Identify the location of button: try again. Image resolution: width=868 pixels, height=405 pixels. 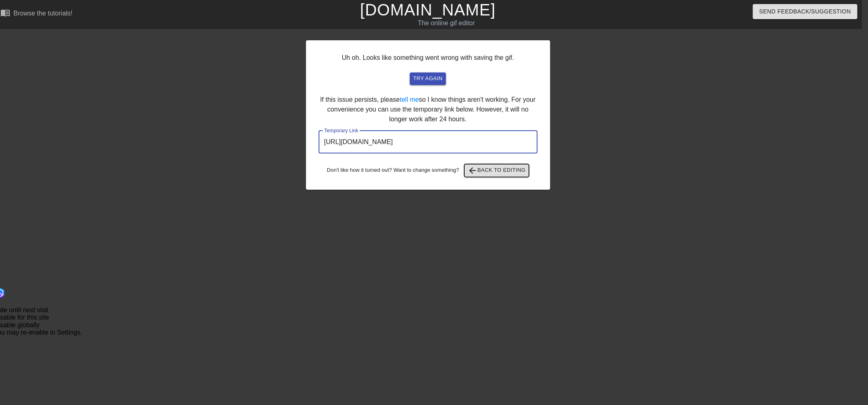
(428, 79).